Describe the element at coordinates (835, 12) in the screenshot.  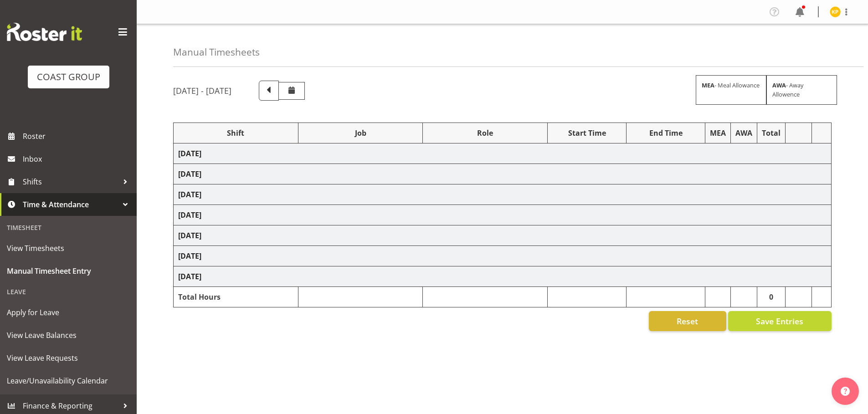
I see `img: kristian-pinuela9735.jpg` at that location.